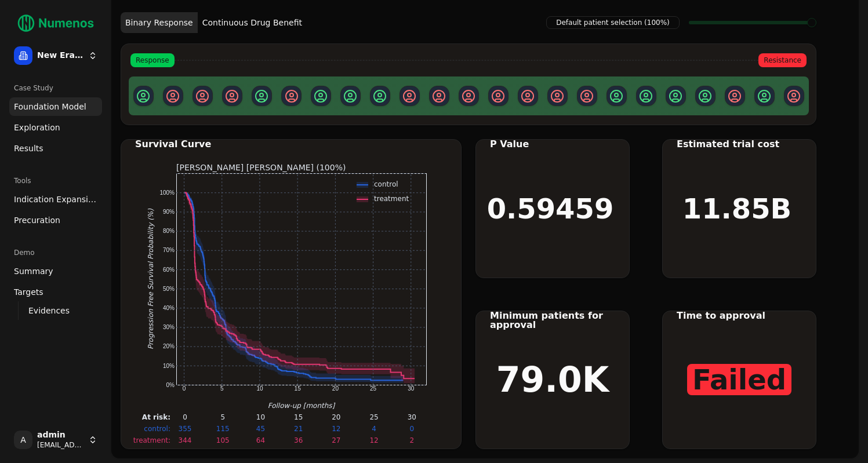  What do you see at coordinates (28, 148) in the screenshot?
I see `span: Results` at bounding box center [28, 148].